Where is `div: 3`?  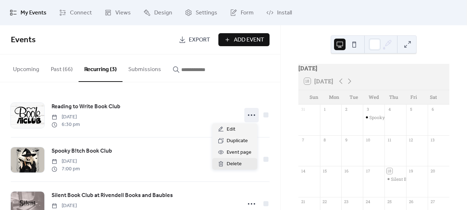 div: 3 is located at coordinates (367, 109).